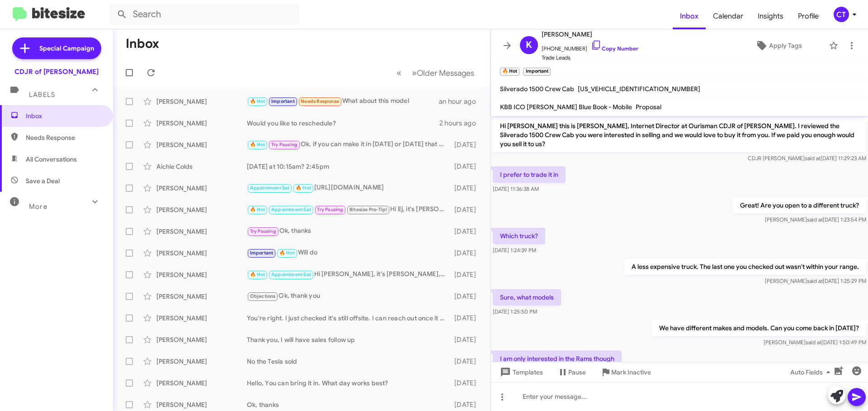 This screenshot has height=411, width=868. I want to click on a: Calendar, so click(728, 16).